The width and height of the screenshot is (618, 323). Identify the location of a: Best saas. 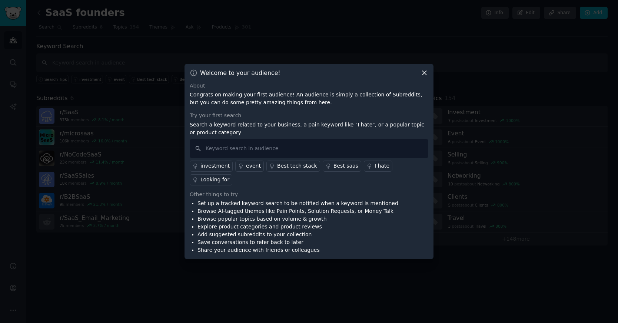
(342, 166).